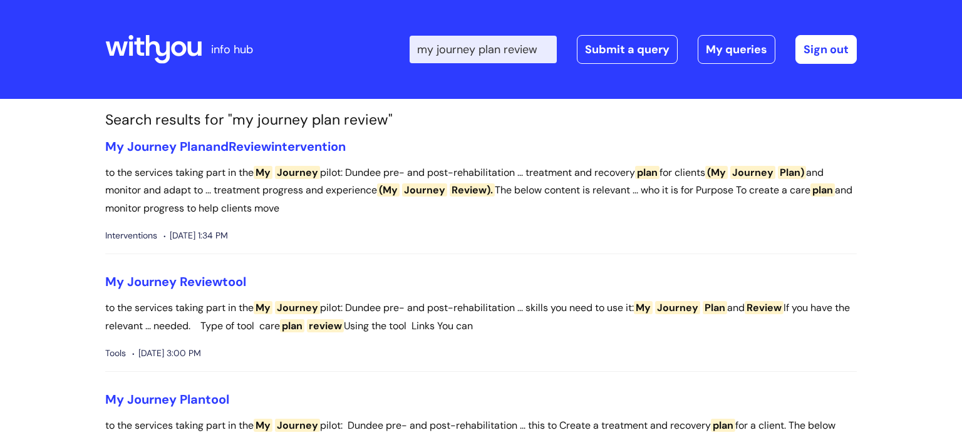 The image size is (962, 435). What do you see at coordinates (472, 190) in the screenshot?
I see `span: Review).` at bounding box center [472, 190].